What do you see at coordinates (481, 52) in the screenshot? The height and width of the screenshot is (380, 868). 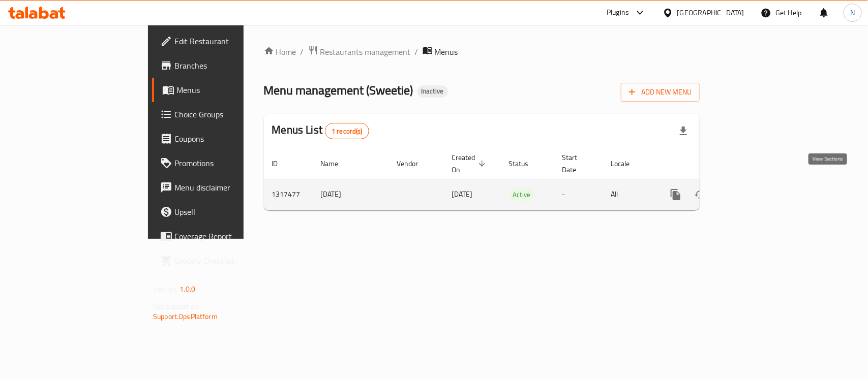 I see `nav: breadcrumb` at bounding box center [481, 52].